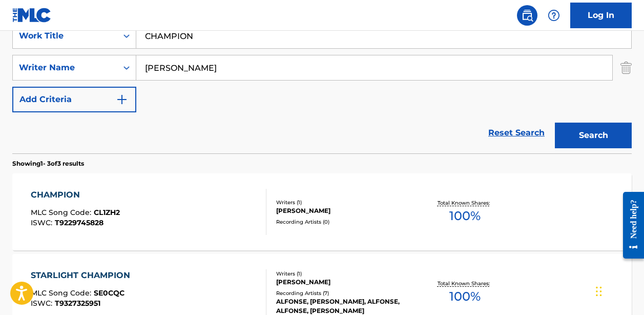  Describe the element at coordinates (65, 36) in the screenshot. I see `div: Work Title` at that location.